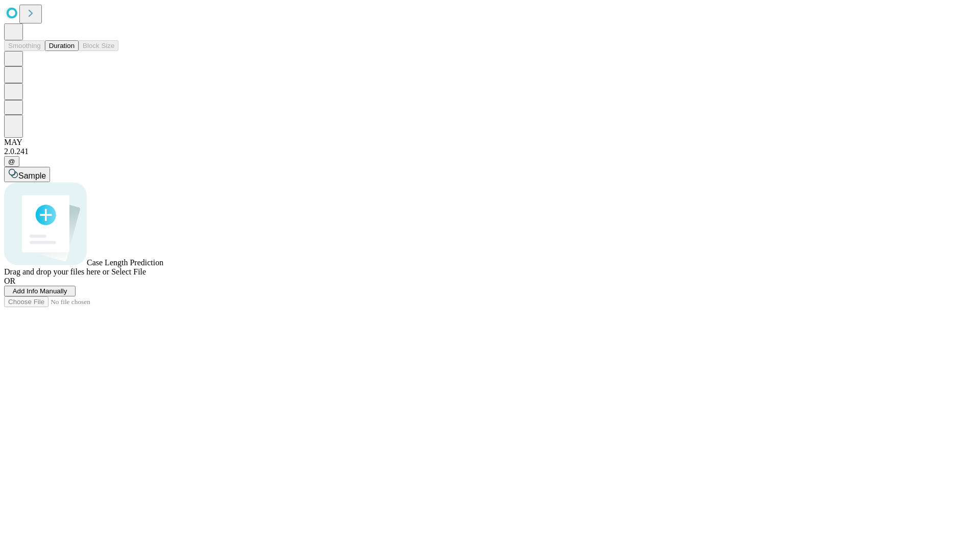 The width and height of the screenshot is (980, 551). What do you see at coordinates (10, 281) in the screenshot?
I see `span: OR` at bounding box center [10, 281].